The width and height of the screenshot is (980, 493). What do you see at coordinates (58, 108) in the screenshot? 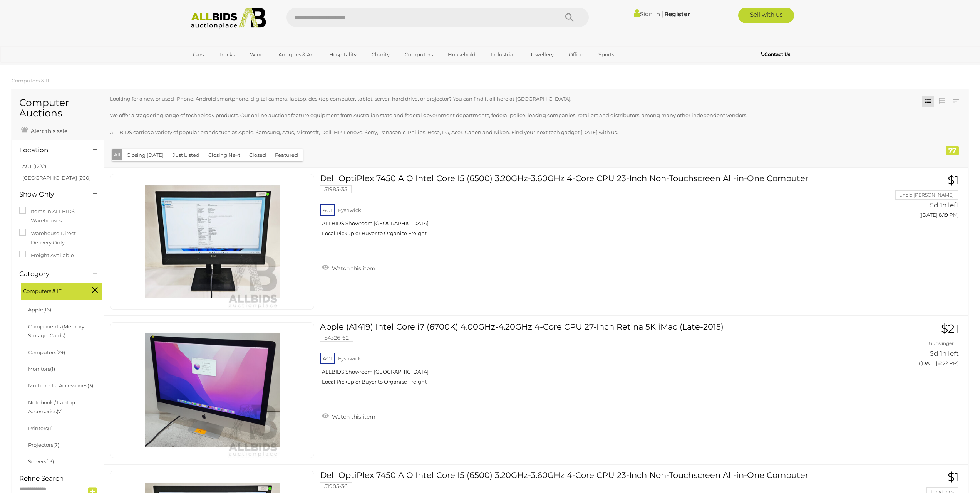
I see `h1: Computer Auctions` at bounding box center [58, 108].